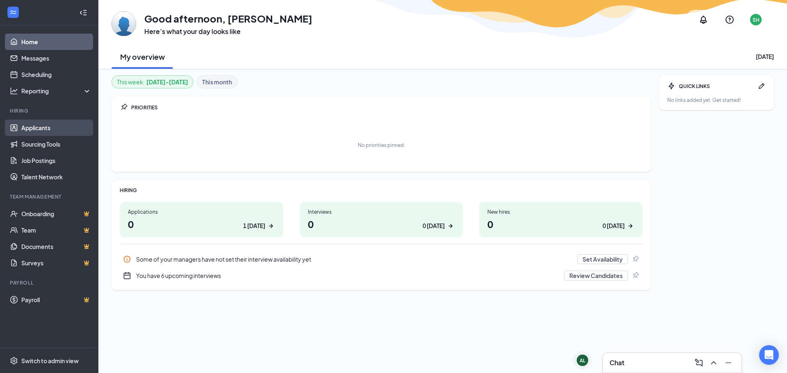 This screenshot has height=373, width=787. Describe the element at coordinates (381, 276) in the screenshot. I see `a: CalendarNewYou have 6 upcoming interviewsReview CandidatesPin` at that location.